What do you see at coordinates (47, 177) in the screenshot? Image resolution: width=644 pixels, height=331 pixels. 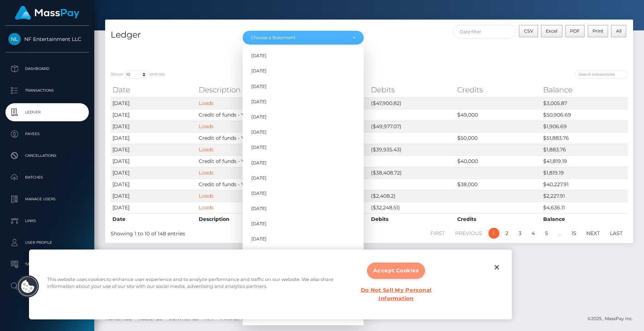 I see `a: Batches` at bounding box center [47, 177].